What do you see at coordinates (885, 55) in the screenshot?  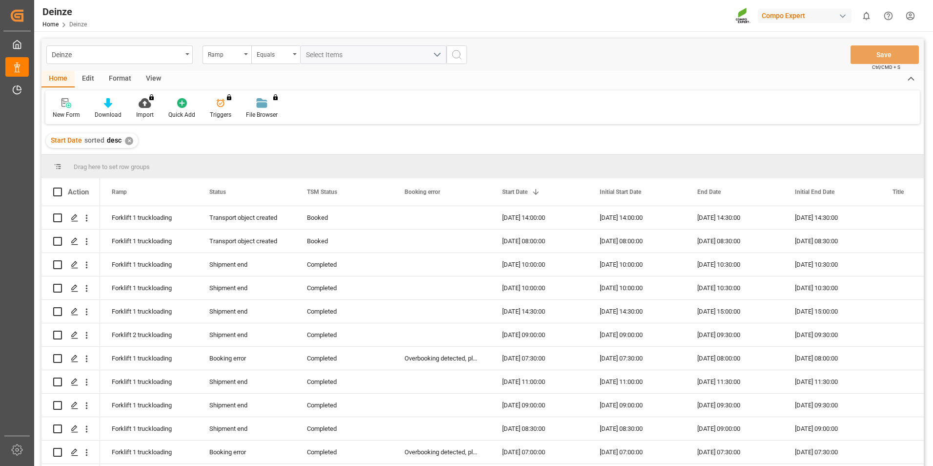 I see `button: Save` at bounding box center [885, 55].